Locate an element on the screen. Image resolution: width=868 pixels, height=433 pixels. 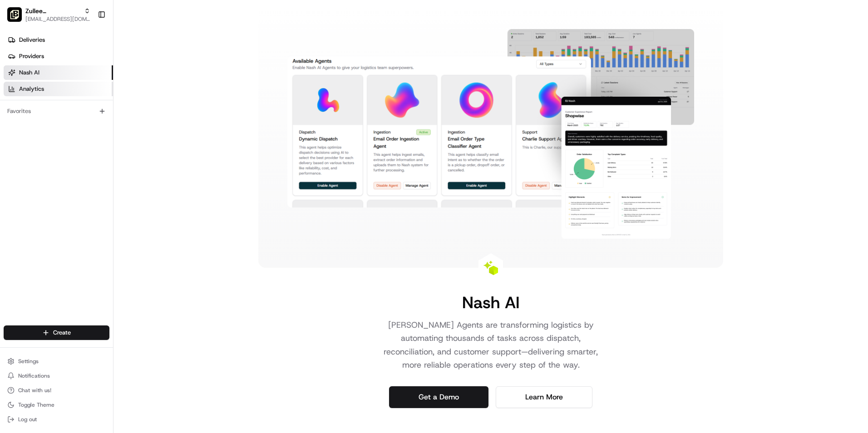
a: Get a Demo is located at coordinates (438, 397).